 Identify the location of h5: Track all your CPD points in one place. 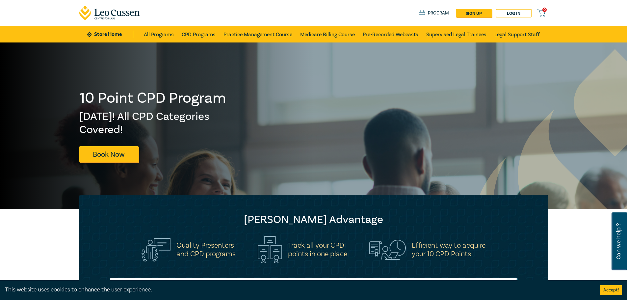
(318, 250).